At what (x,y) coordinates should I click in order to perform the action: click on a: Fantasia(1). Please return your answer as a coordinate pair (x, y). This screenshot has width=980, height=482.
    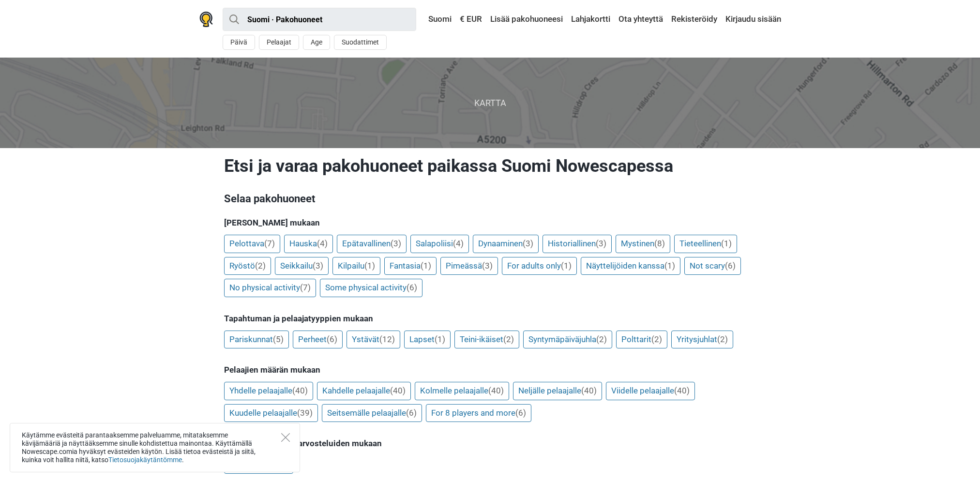
    Looking at the image, I should click on (410, 266).